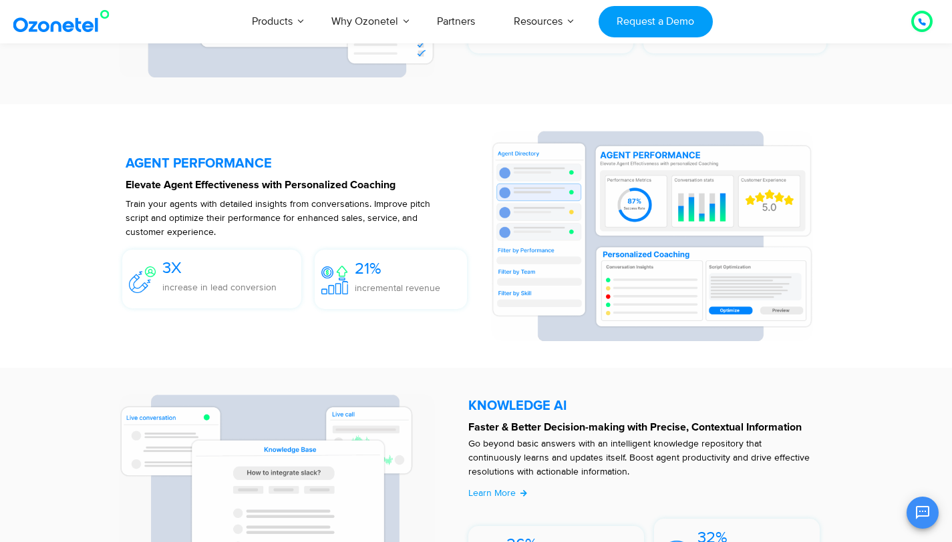 This screenshot has height=542, width=952. Describe the element at coordinates (335, 280) in the screenshot. I see `img: 21%` at that location.